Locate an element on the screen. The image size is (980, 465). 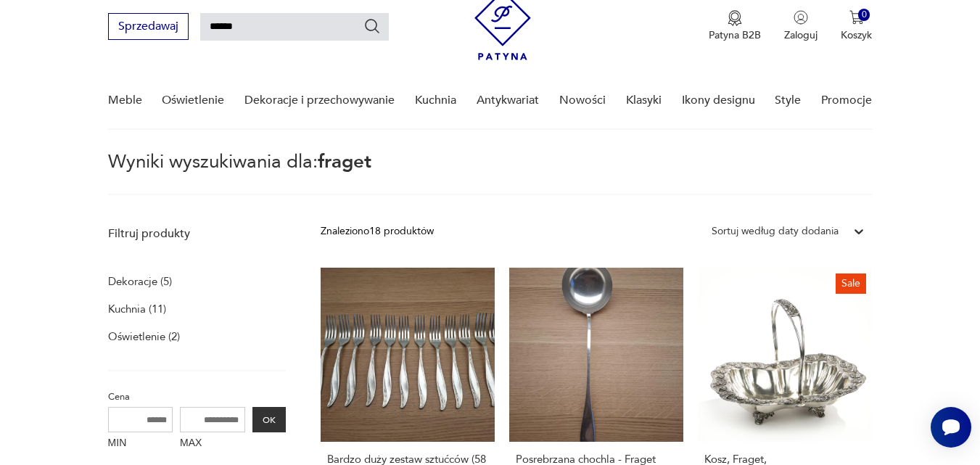
p: Kuchnia (11) is located at coordinates (137, 309).